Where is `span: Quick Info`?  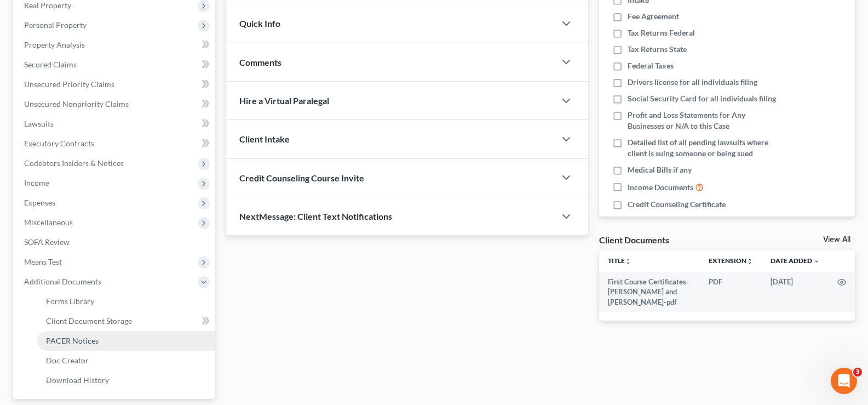
span: Quick Info is located at coordinates (259, 23).